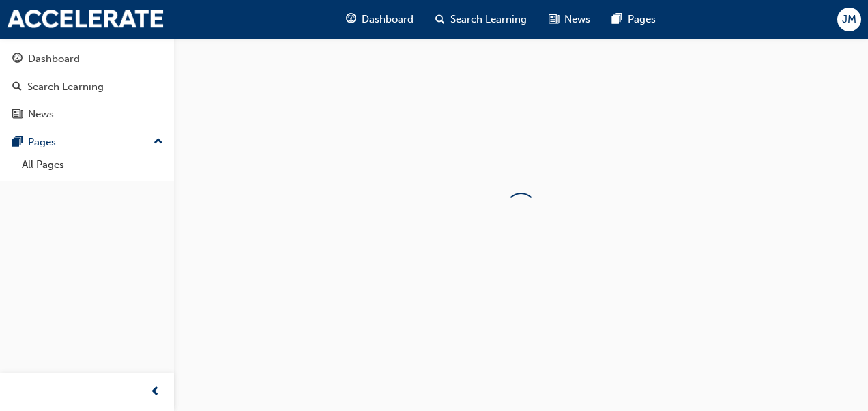  Describe the element at coordinates (92, 165) in the screenshot. I see `a: All Pages` at that location.